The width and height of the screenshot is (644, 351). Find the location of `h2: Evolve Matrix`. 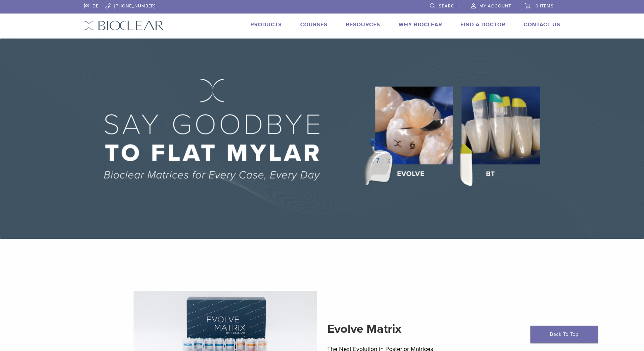

h2: Evolve Matrix is located at coordinates (419, 329).